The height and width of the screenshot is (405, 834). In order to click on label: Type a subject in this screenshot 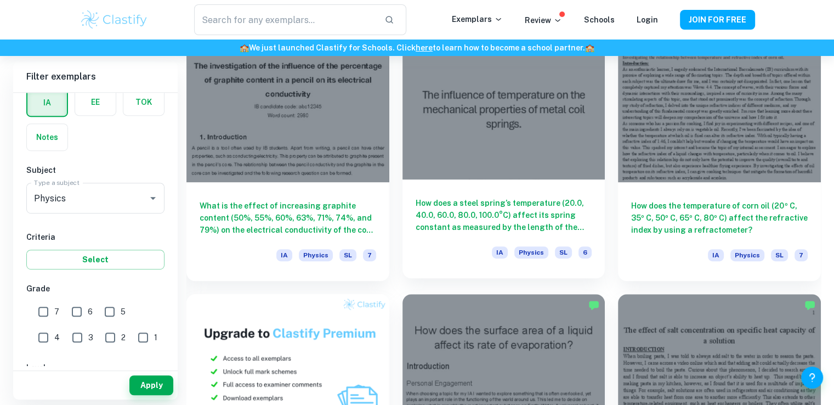, I will do `click(56, 182)`.